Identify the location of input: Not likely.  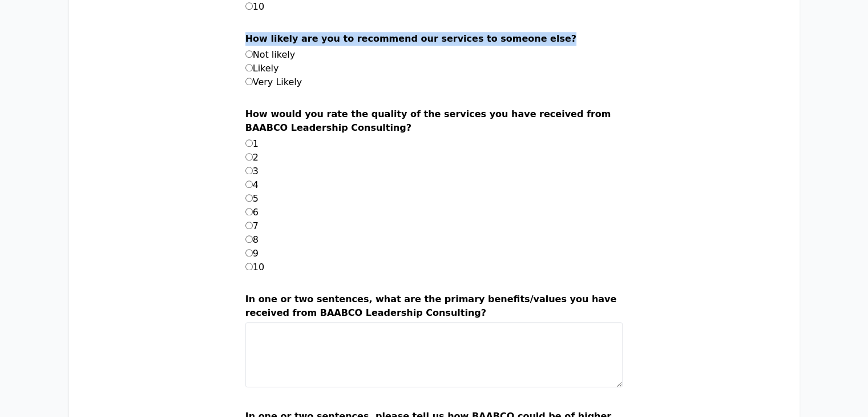
(249, 54).